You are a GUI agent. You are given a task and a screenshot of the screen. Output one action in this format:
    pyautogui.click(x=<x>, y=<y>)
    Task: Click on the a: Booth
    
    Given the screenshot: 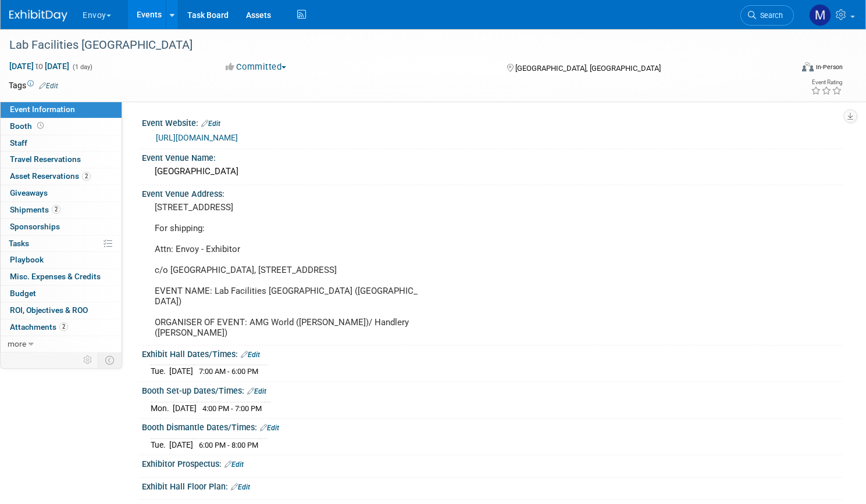 What is the action you would take?
    pyautogui.click(x=61, y=127)
    